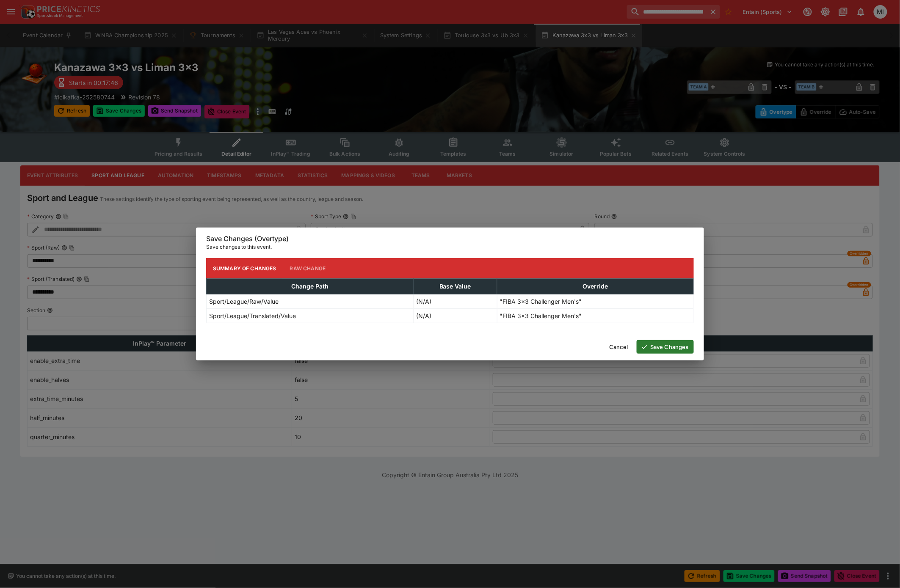 This screenshot has height=588, width=900. I want to click on th: Base Value, so click(455, 286).